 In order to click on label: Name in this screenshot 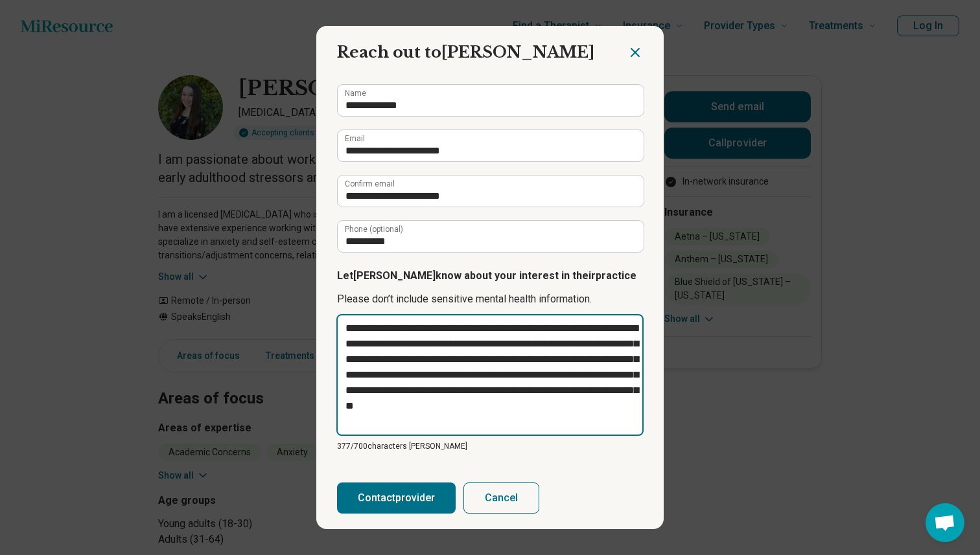, I will do `click(356, 93)`.